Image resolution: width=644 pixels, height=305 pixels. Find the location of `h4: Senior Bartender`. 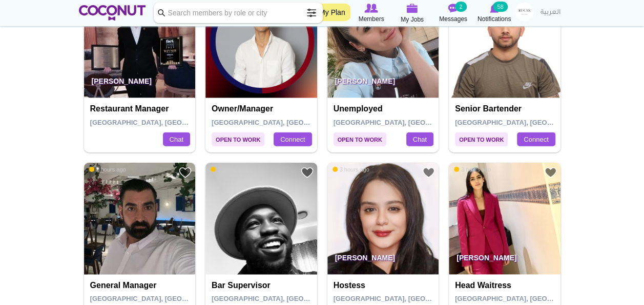

h4: Senior Bartender is located at coordinates (506, 109).